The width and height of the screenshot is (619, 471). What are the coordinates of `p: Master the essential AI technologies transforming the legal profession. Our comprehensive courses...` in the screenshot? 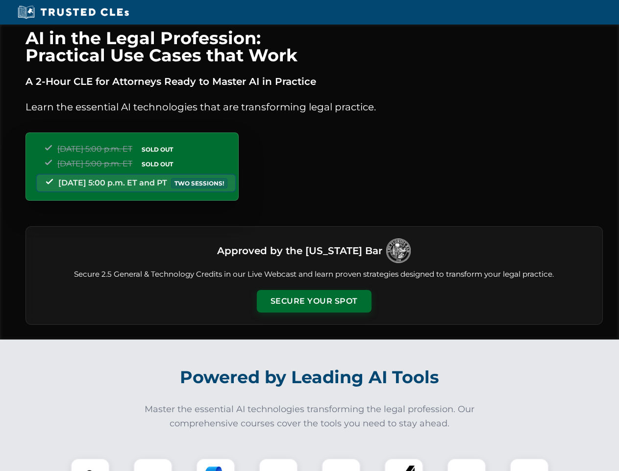 It's located at (310, 416).